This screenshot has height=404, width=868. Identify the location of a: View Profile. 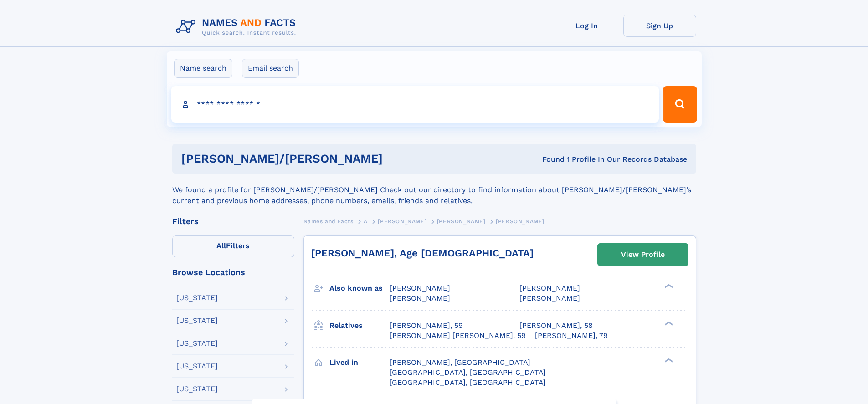
(643, 255).